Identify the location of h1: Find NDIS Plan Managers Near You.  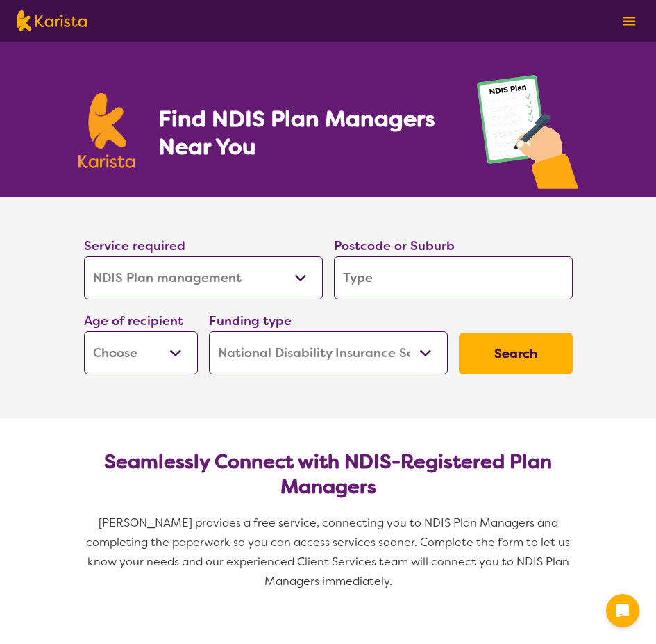
(303, 133).